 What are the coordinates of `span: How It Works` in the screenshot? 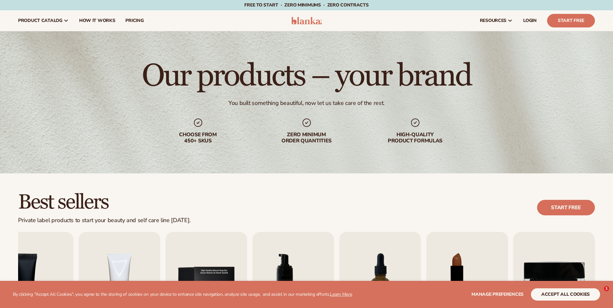 It's located at (97, 21).